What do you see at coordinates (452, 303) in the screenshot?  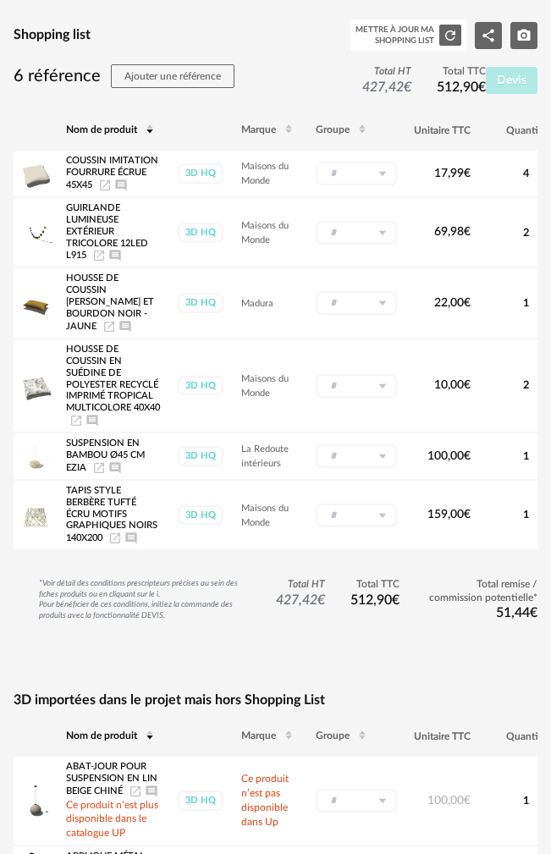 I see `span: 22,00` at bounding box center [452, 303].